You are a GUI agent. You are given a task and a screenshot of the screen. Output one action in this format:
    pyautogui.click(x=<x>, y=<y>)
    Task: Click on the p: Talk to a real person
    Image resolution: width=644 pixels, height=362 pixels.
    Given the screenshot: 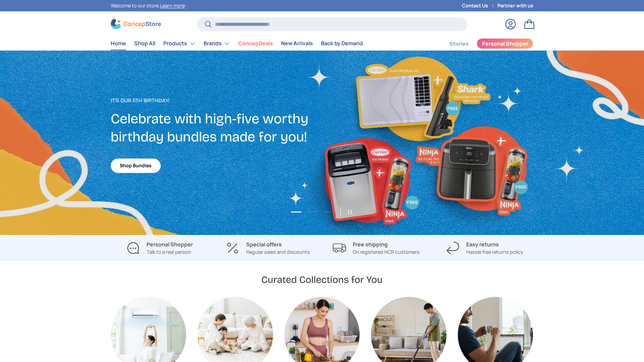 What is the action you would take?
    pyautogui.click(x=170, y=252)
    